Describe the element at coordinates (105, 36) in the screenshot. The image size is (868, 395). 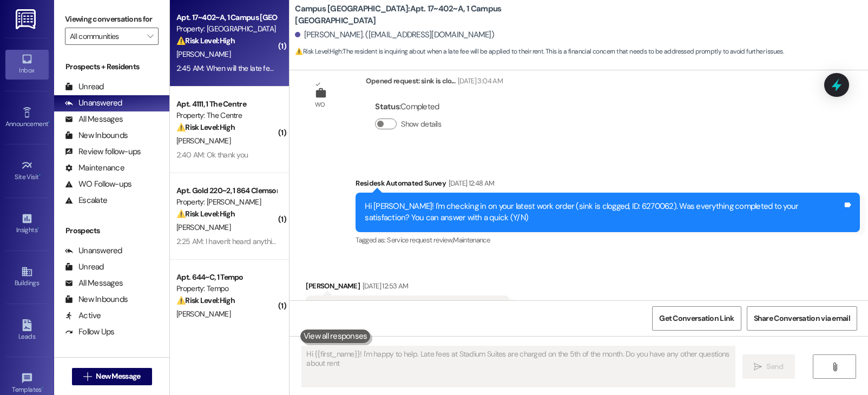
I see `input: All communities` at that location.